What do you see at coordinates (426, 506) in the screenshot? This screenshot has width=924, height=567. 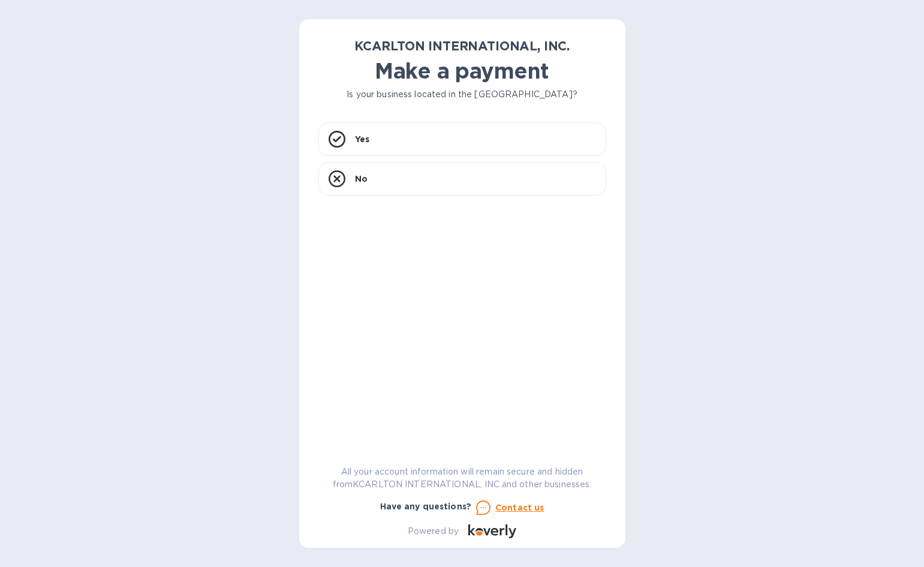 I see `b: Have any questions?` at bounding box center [426, 506].